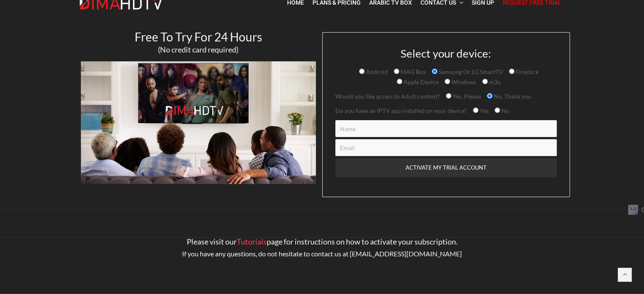  I want to click on input: Firestick, so click(512, 71).